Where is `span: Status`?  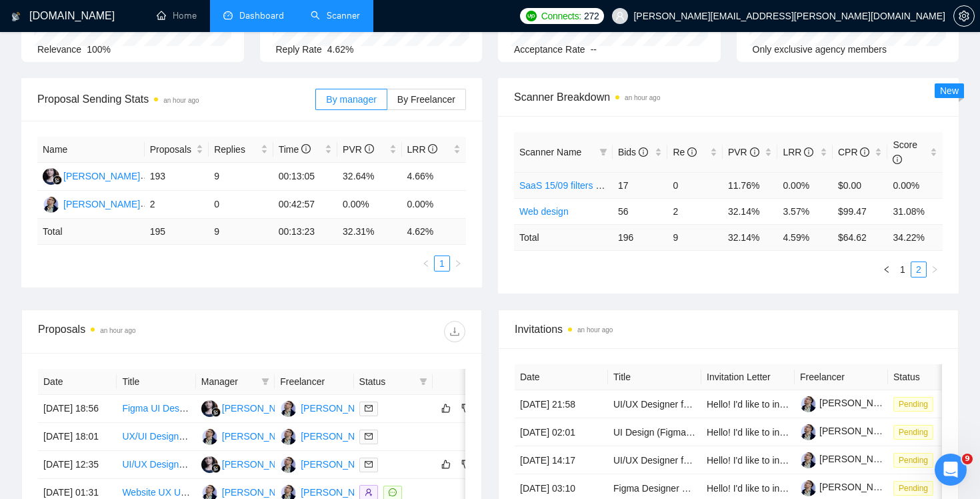 span: Status is located at coordinates (387, 382).